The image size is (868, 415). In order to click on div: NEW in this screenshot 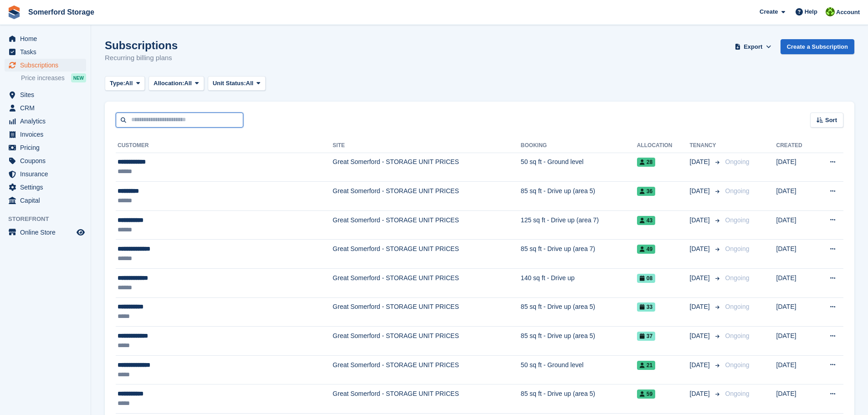, I will do `click(78, 78)`.